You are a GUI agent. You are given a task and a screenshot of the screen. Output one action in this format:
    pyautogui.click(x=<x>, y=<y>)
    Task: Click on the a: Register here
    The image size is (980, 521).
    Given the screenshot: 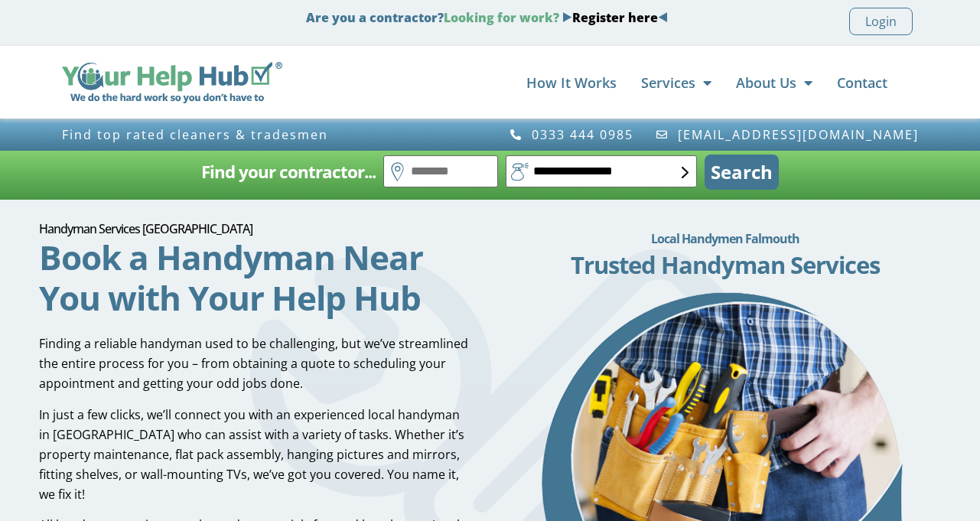 What is the action you would take?
    pyautogui.click(x=615, y=17)
    